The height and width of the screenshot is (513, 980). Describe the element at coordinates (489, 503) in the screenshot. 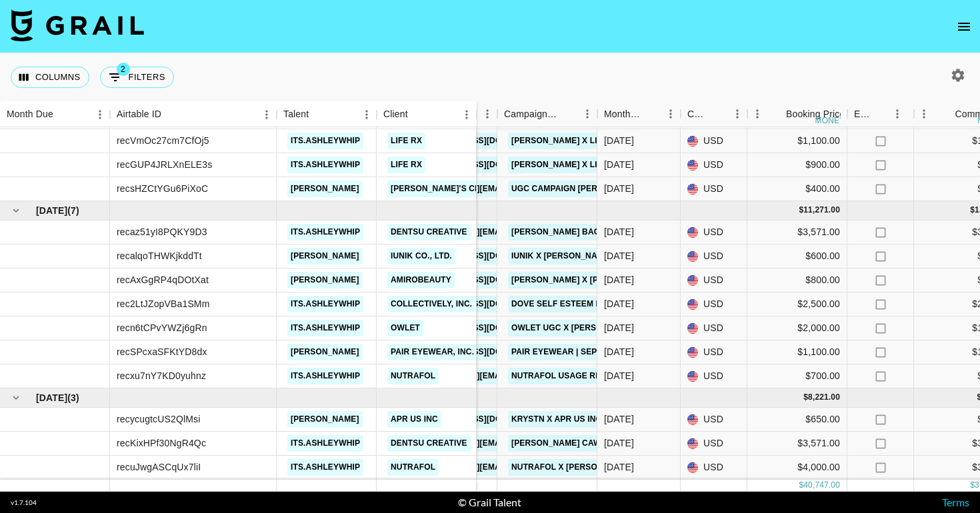

I see `div: © Grail Talent` at that location.